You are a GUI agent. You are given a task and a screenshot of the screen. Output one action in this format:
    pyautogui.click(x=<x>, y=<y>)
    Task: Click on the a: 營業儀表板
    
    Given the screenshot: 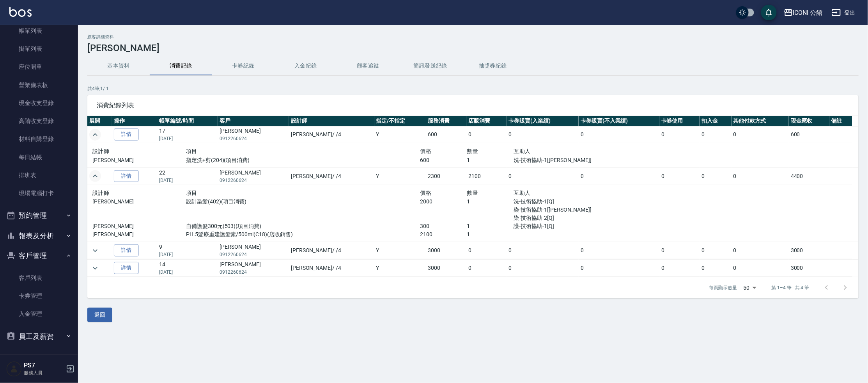 What is the action you would take?
    pyautogui.click(x=39, y=85)
    